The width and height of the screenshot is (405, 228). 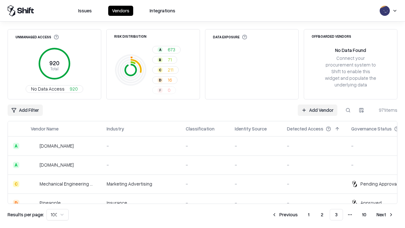 What do you see at coordinates (34, 203) in the screenshot?
I see `img: Pineapple` at bounding box center [34, 203].